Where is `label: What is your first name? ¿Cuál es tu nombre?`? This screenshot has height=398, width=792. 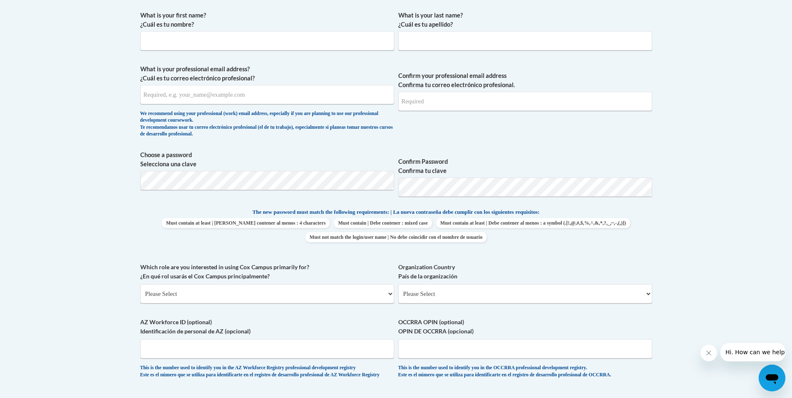
label: What is your first name? ¿Cuál es tu nombre? is located at coordinates (267, 20).